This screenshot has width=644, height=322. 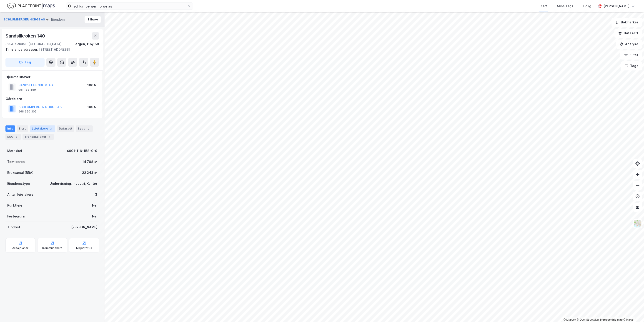 What do you see at coordinates (13, 227) in the screenshot?
I see `div: Tinglyst` at bounding box center [13, 227].